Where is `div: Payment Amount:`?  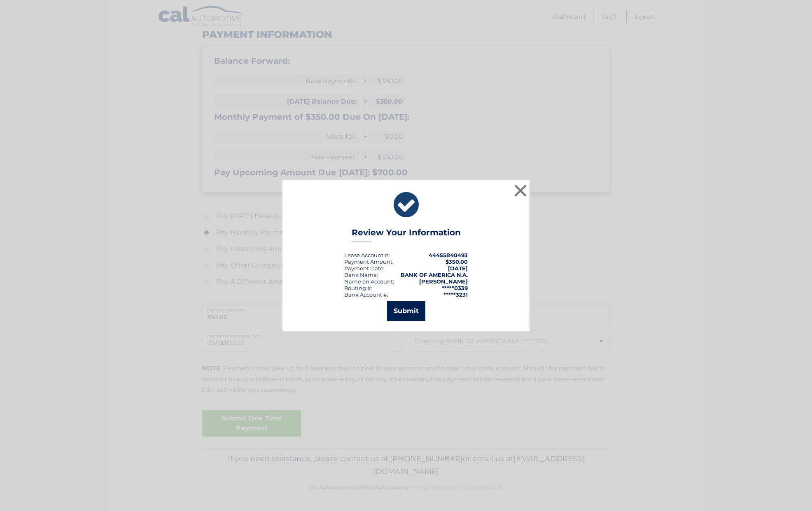
div: Payment Amount: is located at coordinates (369, 262).